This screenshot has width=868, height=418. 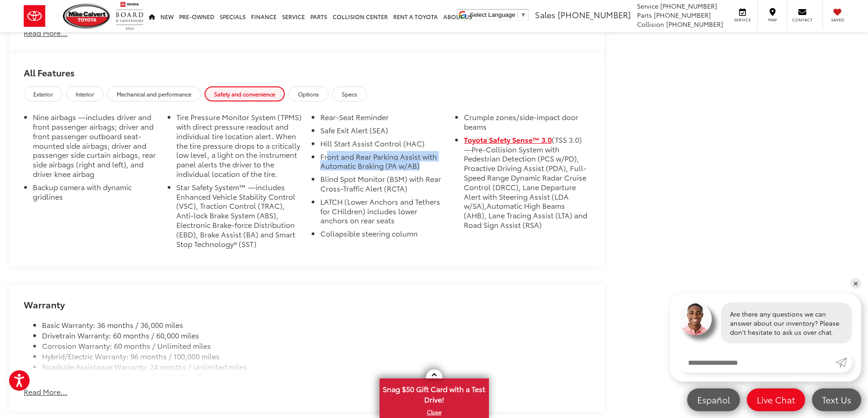 What do you see at coordinates (43, 94) in the screenshot?
I see `span: Exterior` at bounding box center [43, 94].